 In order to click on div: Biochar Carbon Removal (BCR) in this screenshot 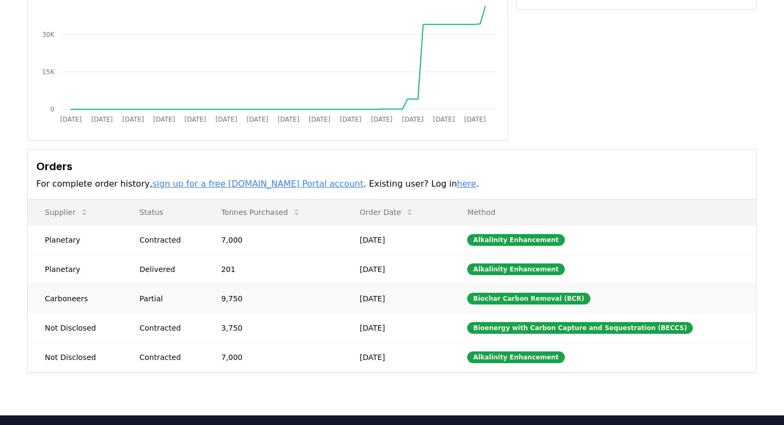, I will do `click(529, 299)`.